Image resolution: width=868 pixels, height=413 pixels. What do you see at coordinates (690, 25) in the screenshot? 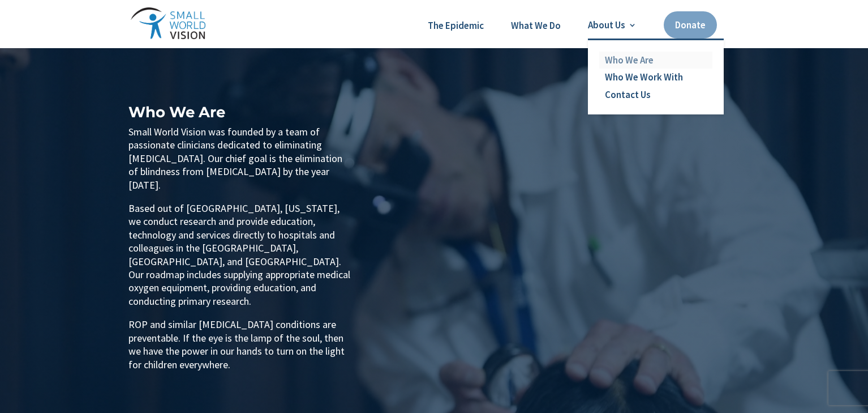
I see `a: Donate` at bounding box center [690, 25].